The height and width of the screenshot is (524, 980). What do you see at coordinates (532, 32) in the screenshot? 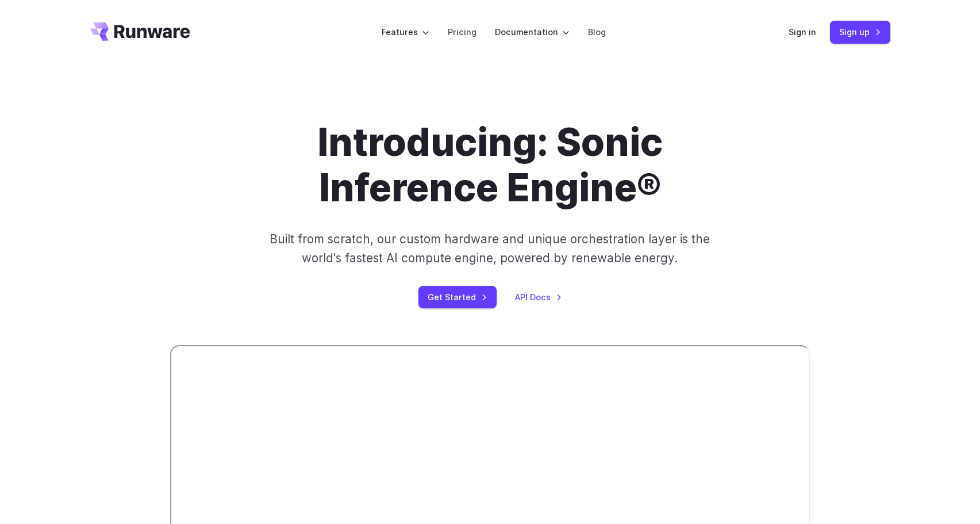
I see `label: Documentation` at bounding box center [532, 32].